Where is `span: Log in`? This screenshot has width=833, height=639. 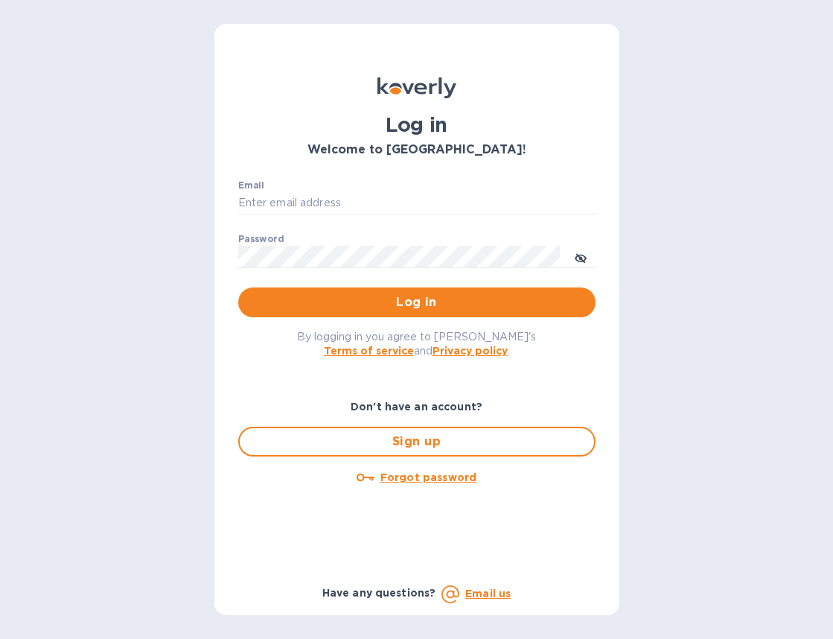 span: Log in is located at coordinates (417, 302).